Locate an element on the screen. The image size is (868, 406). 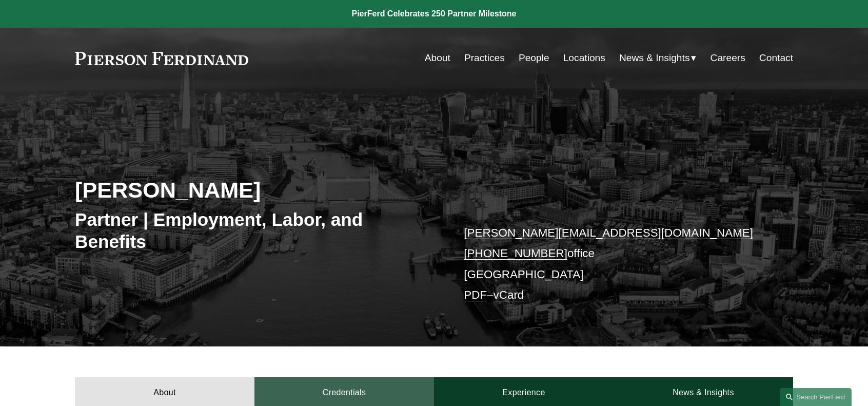
a: vCard is located at coordinates (509, 295).